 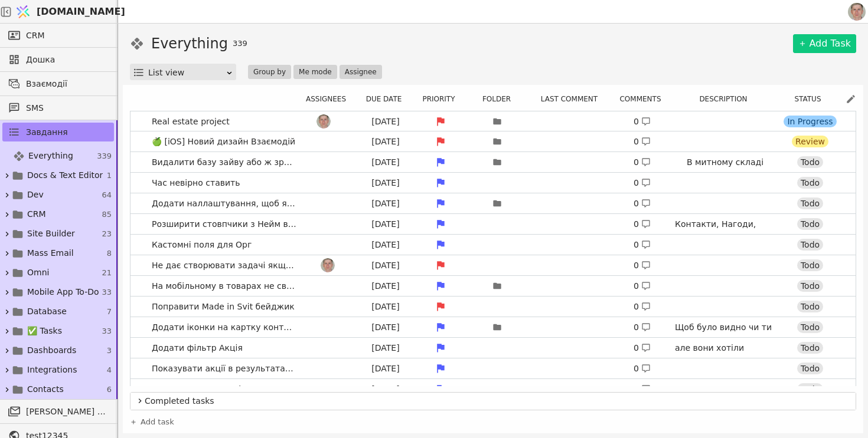 I want to click on span: 21, so click(x=106, y=273).